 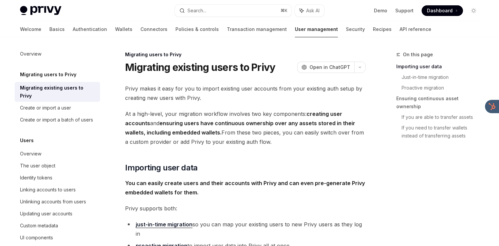 I want to click on button: Search...⌘K, so click(x=233, y=11).